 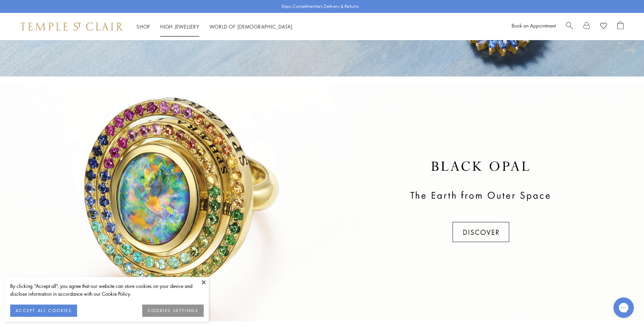 I want to click on img: Temple St. Clair, so click(x=72, y=27).